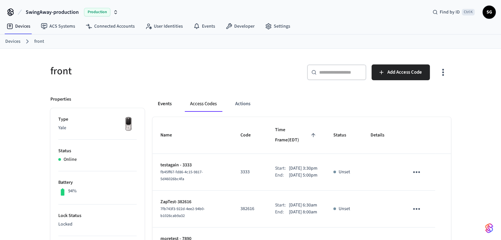  Describe the element at coordinates (344, 135) in the screenshot. I see `span: Status` at that location.